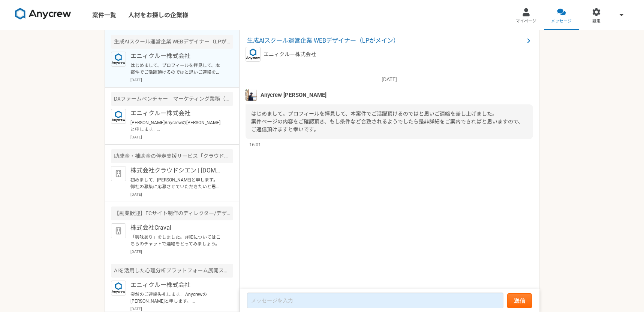 This screenshot has width=644, height=312. Describe the element at coordinates (251, 95) in the screenshot. I see `img: tomoya_yamashita.jpeg` at that location.